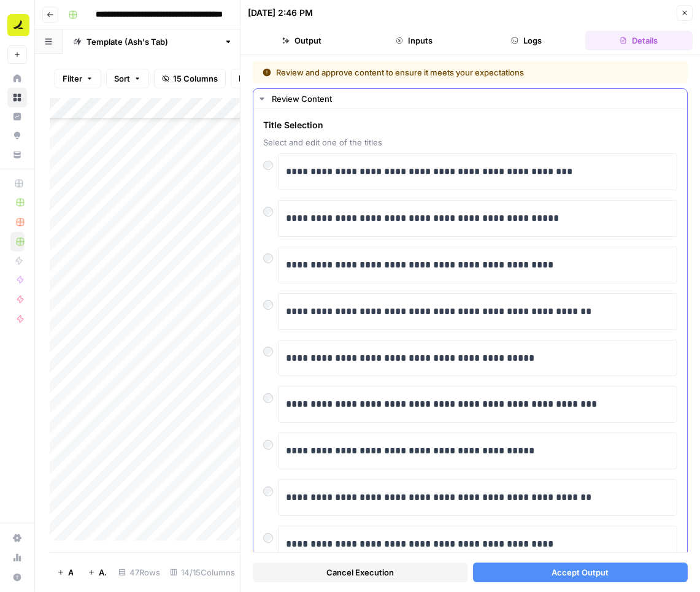  I want to click on button: 15 Columns, so click(189, 78).